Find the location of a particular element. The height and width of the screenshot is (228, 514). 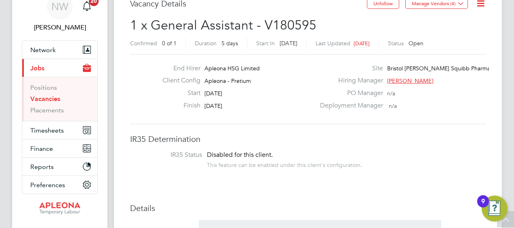

div: 9 is located at coordinates (483, 206).